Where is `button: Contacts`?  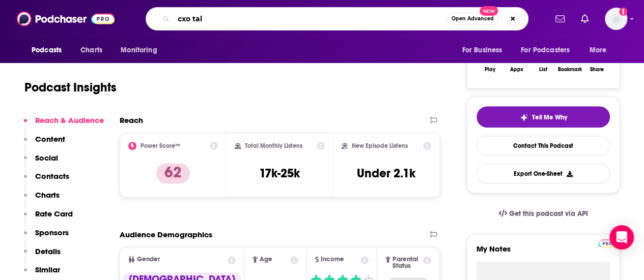 button: Contacts is located at coordinates (47, 181).